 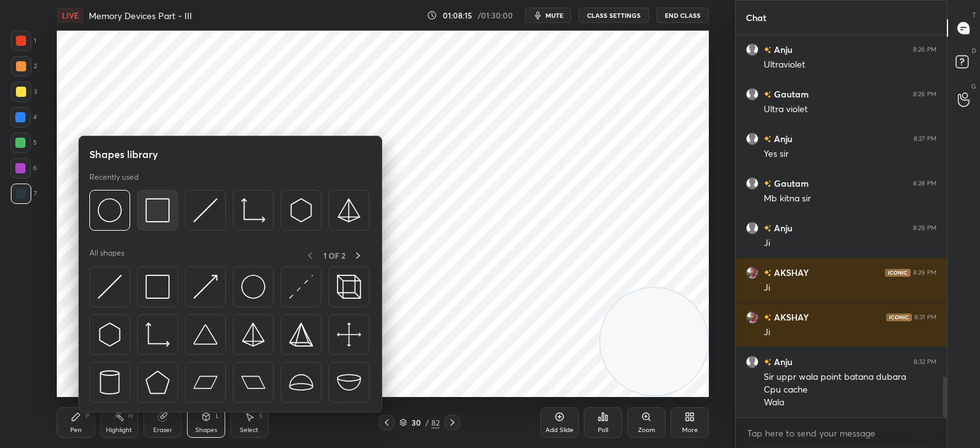 I want to click on div: Shapes, so click(x=206, y=430).